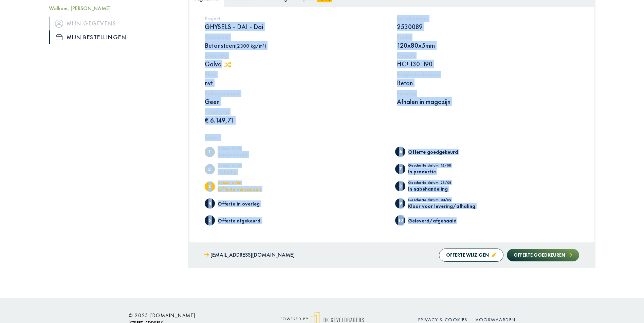  I want to click on div: Offerte afgekeurd, so click(245, 221).